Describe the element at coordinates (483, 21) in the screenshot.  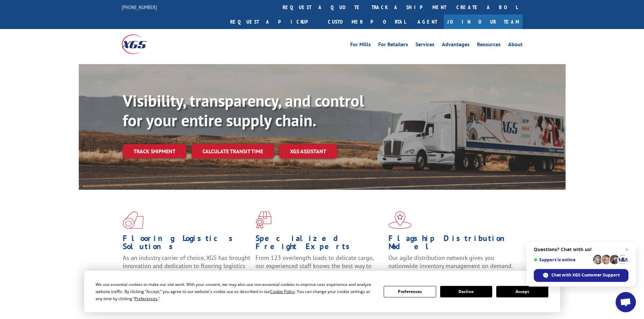
I see `a: Join Our Team` at that location.